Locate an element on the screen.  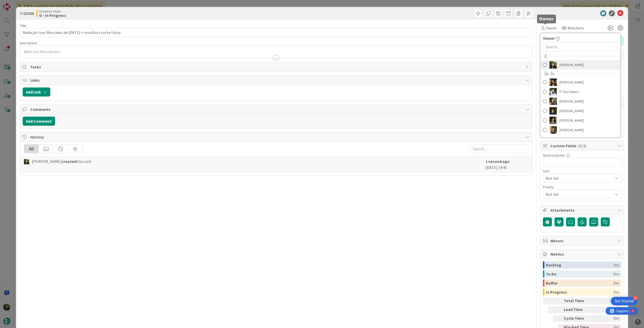
span: Mirrors is located at coordinates (583, 241).